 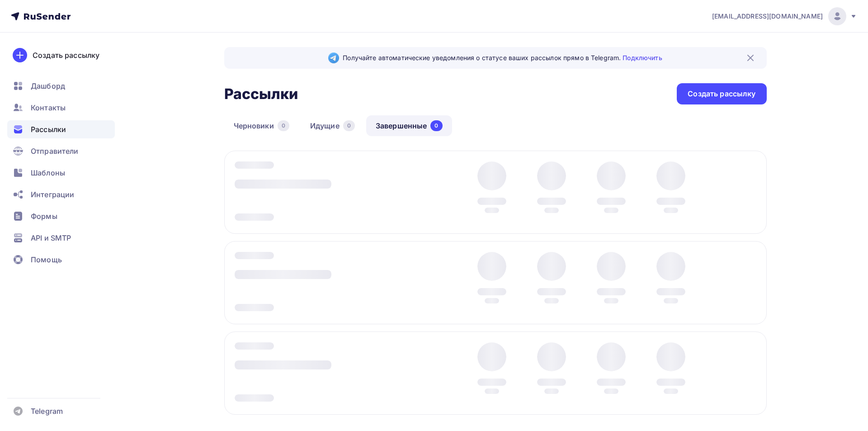 I want to click on span: Telegram, so click(x=46, y=411).